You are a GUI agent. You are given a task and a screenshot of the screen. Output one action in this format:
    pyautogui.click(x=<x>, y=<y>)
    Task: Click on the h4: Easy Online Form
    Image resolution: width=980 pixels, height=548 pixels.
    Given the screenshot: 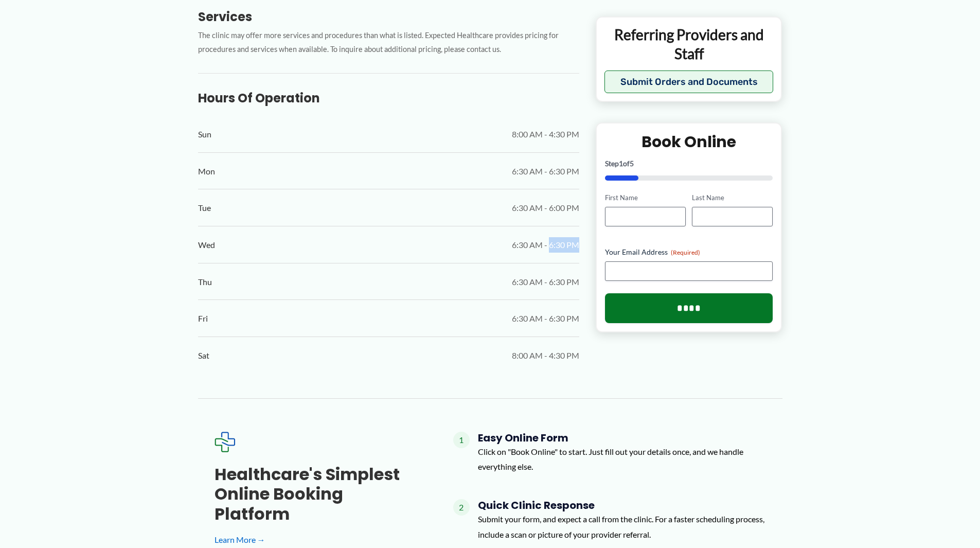 What is the action you would take?
    pyautogui.click(x=622, y=438)
    